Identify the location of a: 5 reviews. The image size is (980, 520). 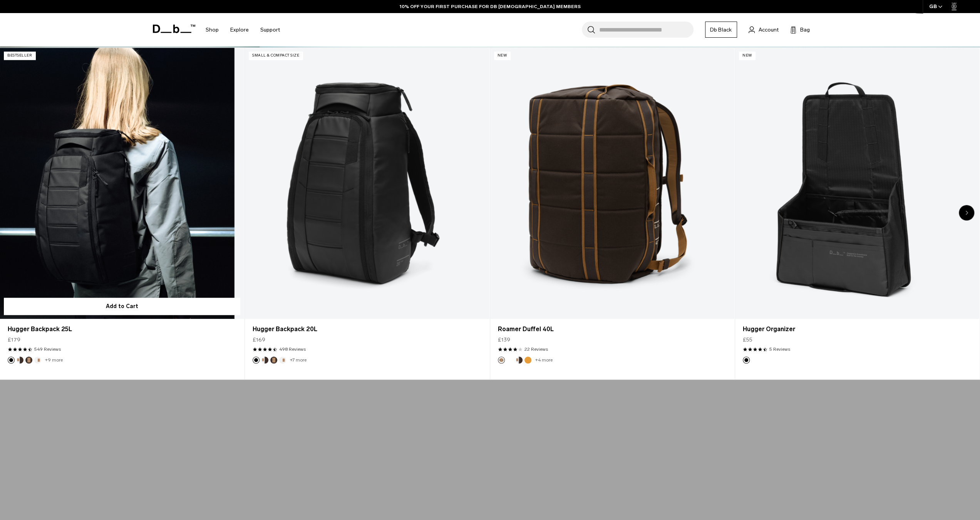
(780, 349).